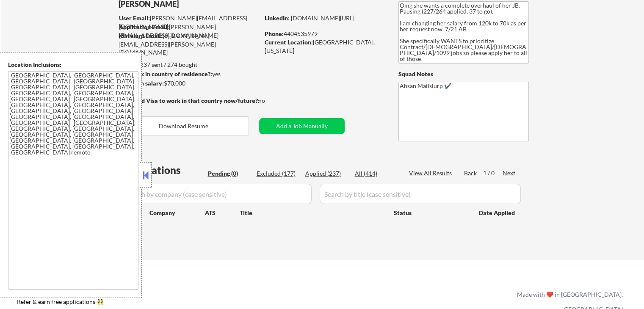  What do you see at coordinates (229, 174) in the screenshot?
I see `div: Pending (0)` at bounding box center [229, 174].